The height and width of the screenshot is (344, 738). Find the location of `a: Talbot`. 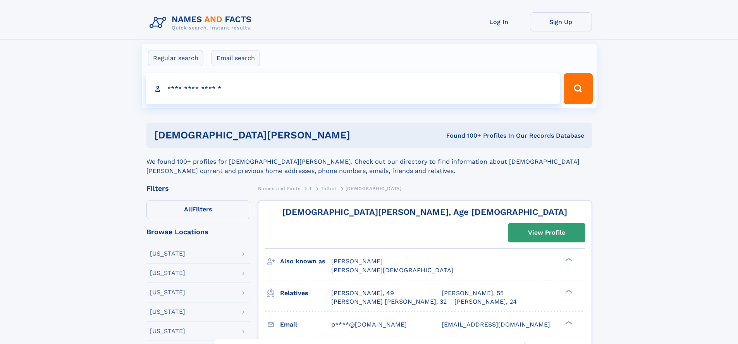

a: Talbot is located at coordinates (328, 188).